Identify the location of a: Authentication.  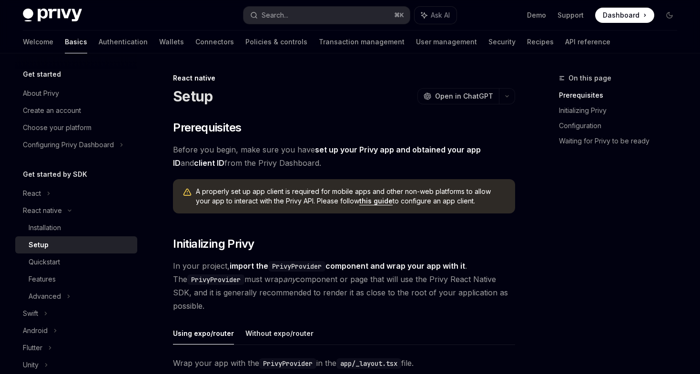
(123, 42).